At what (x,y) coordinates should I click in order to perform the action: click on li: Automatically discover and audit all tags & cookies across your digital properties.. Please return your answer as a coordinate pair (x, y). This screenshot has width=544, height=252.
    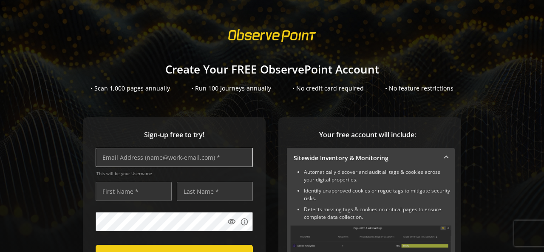
    Looking at the image, I should click on (377, 176).